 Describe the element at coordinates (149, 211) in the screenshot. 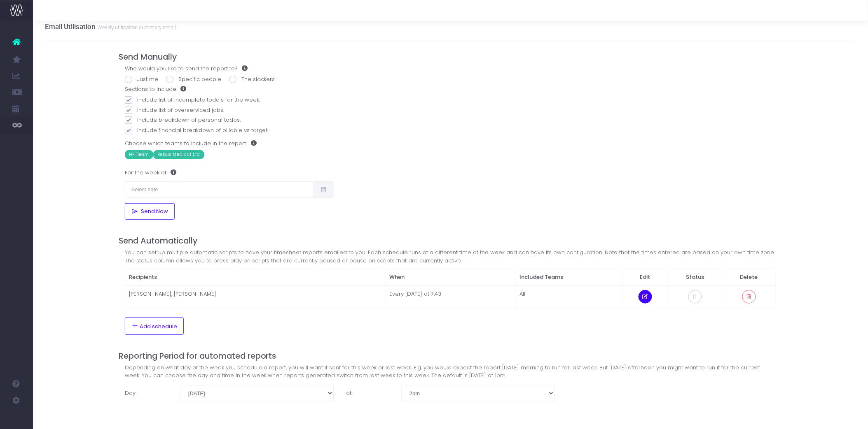

I see `button: Send Now` at that location.